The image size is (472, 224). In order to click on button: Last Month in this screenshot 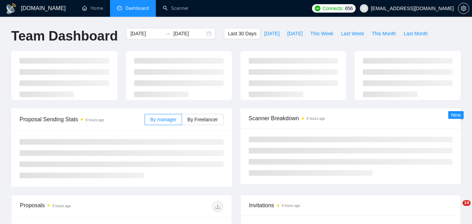, I will do `click(415, 34)`.